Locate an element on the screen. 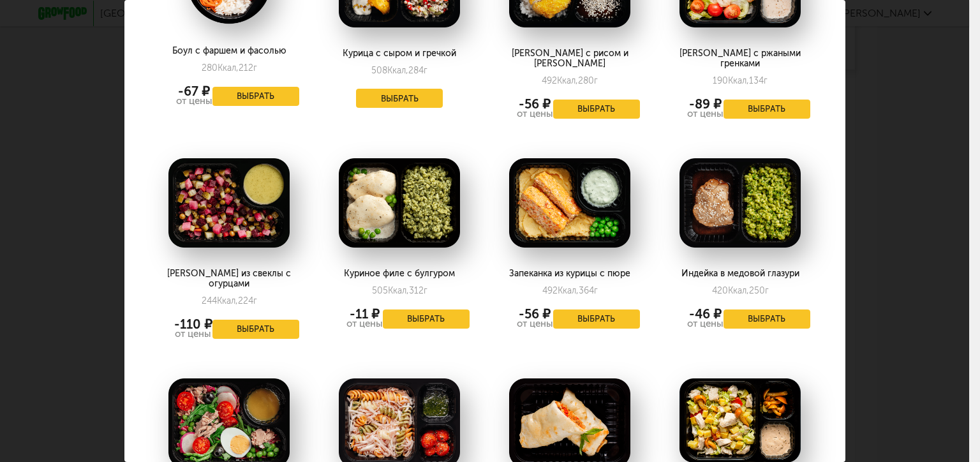  div: Боул с фаршем и фасолью is located at coordinates (228, 51).